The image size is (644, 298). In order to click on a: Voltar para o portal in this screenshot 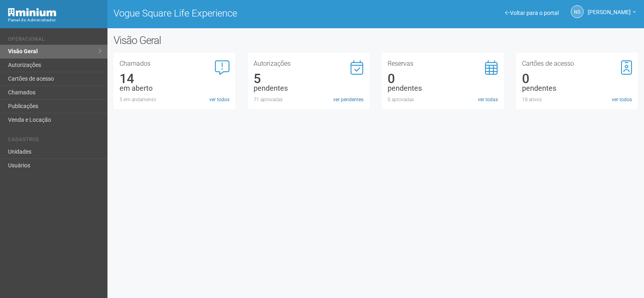, I will do `click(532, 13)`.